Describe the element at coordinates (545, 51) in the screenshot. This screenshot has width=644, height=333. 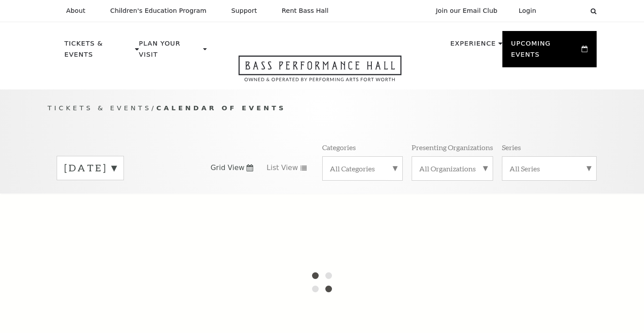
I see `p: Upcoming Events` at that location.